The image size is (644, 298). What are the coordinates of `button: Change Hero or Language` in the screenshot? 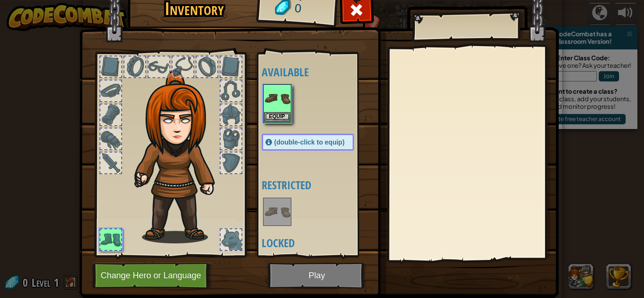 It's located at (152, 276).